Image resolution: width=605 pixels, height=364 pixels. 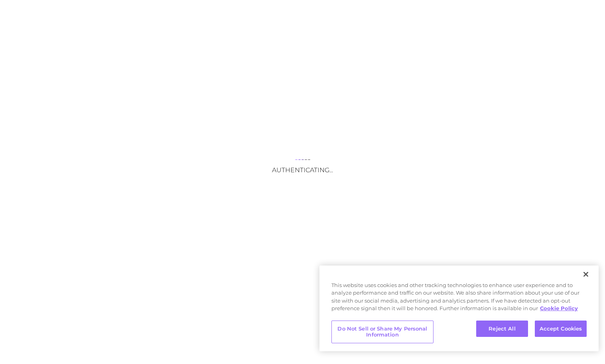 I want to click on button: Do Not Sell or Share My Personal Information, Opens the preference center dialog, so click(x=383, y=332).